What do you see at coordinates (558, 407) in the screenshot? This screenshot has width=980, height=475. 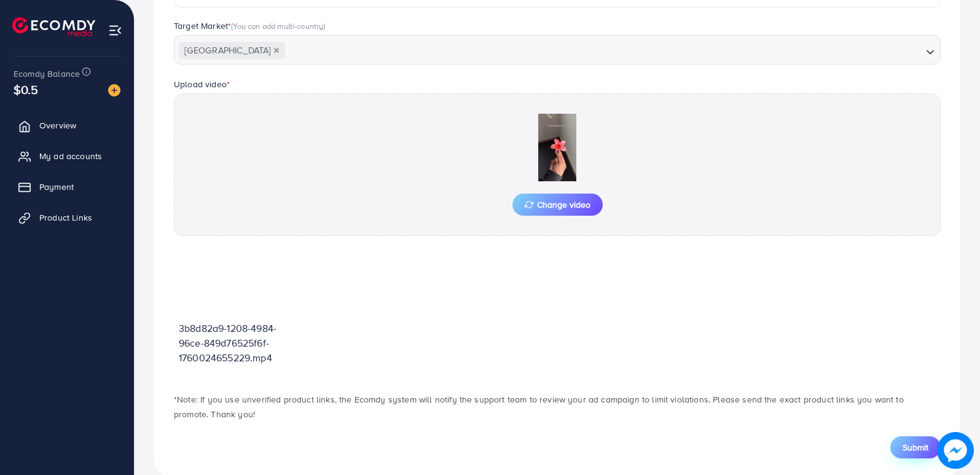 I see `p: *Note: If you use unverified product links, the Ecomdy system will notify the support team to rev...` at bounding box center [558, 407].